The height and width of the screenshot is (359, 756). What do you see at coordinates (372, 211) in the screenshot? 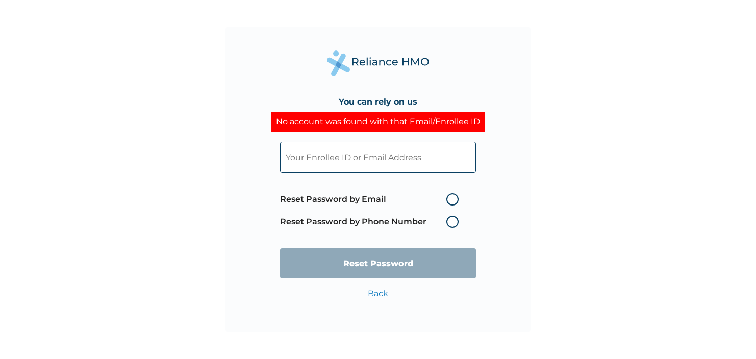
I see `span: Password reset method` at bounding box center [372, 211].